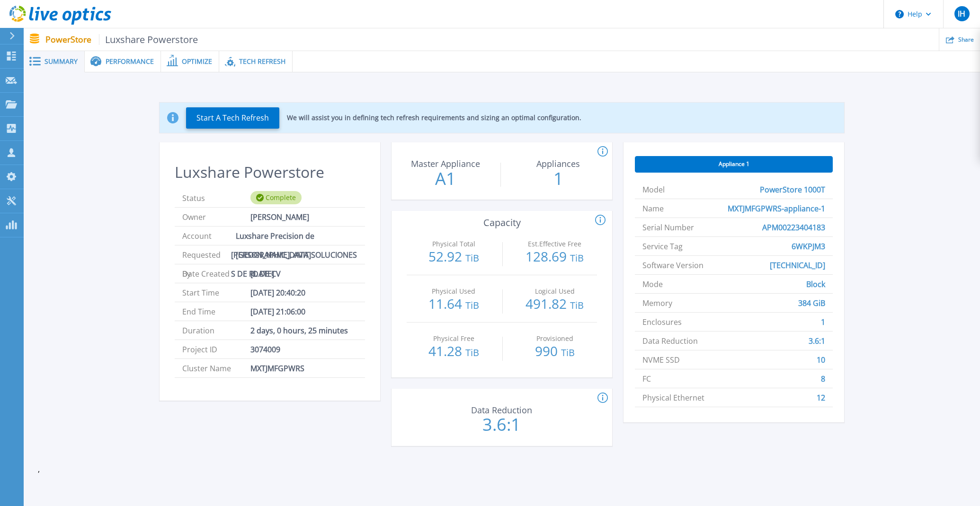  What do you see at coordinates (558, 179) in the screenshot?
I see `p: 1` at bounding box center [558, 179].